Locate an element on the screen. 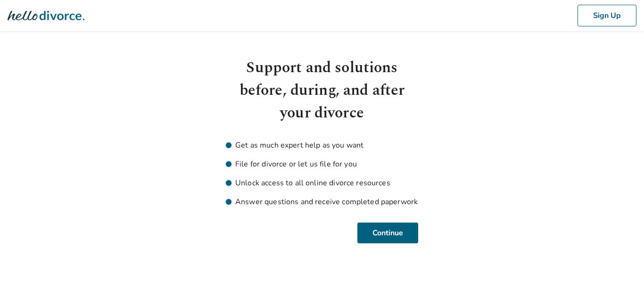 This screenshot has width=644, height=290. li: File for divorce or let us file for you is located at coordinates (322, 164).